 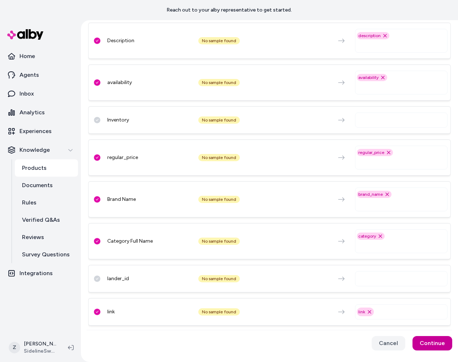 I want to click on p: Home, so click(x=27, y=56).